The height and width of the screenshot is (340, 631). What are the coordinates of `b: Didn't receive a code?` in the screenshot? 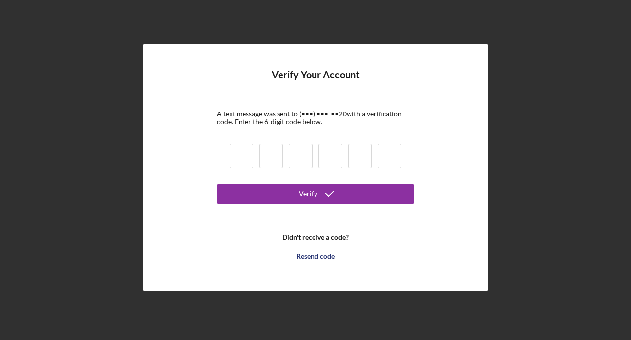 It's located at (315, 237).